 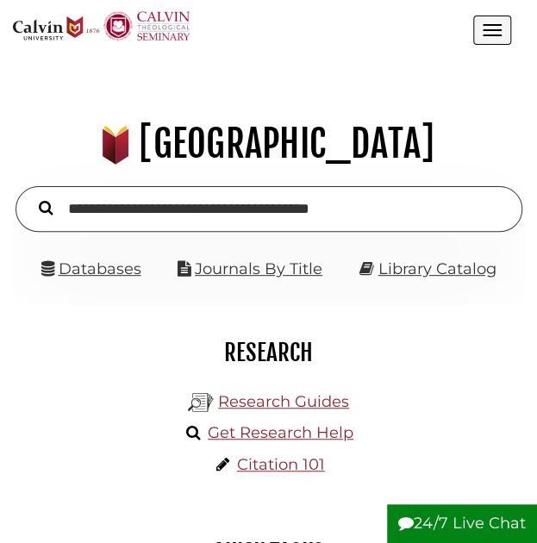 What do you see at coordinates (280, 433) in the screenshot?
I see `a: Get Research Help` at bounding box center [280, 433].